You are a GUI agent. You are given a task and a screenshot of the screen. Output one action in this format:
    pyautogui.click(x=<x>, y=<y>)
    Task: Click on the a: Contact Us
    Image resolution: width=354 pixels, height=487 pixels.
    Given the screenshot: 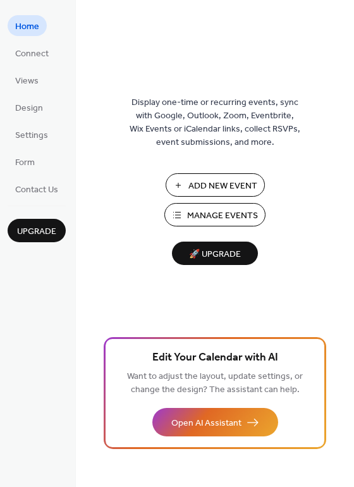 What is the action you would take?
    pyautogui.click(x=37, y=189)
    